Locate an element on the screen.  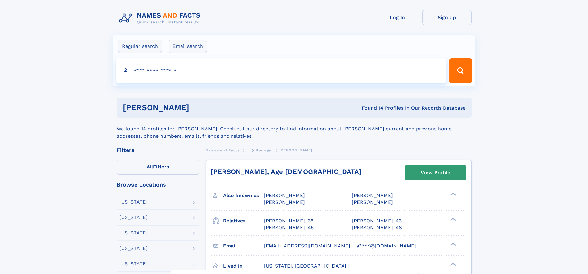
a: Sign Up is located at coordinates (447, 17).